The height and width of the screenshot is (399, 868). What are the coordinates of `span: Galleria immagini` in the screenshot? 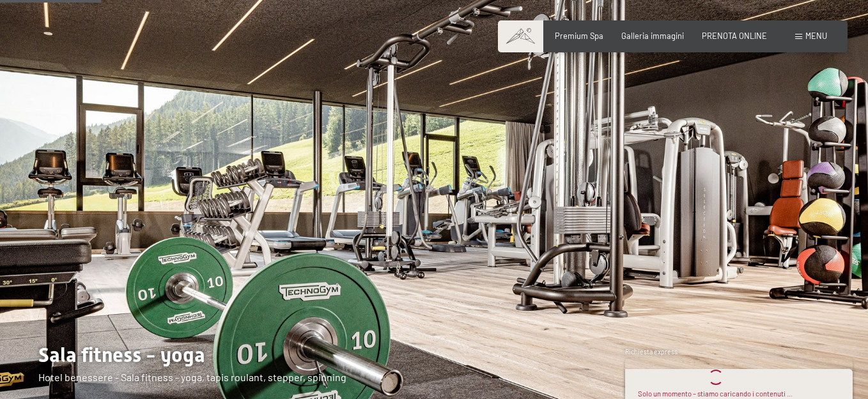 It's located at (653, 36).